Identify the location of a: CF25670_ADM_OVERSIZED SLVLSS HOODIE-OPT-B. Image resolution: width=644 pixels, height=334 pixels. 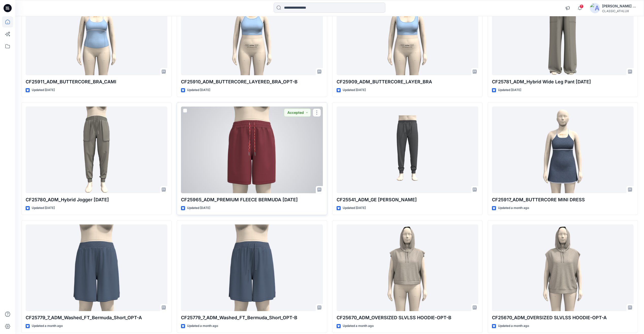
(408, 268).